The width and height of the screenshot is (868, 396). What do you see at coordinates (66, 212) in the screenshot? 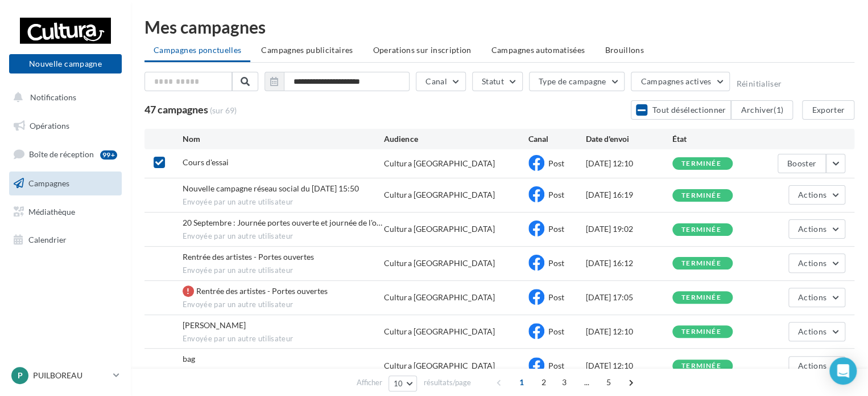
I see `a: Médiathèque` at bounding box center [66, 212].